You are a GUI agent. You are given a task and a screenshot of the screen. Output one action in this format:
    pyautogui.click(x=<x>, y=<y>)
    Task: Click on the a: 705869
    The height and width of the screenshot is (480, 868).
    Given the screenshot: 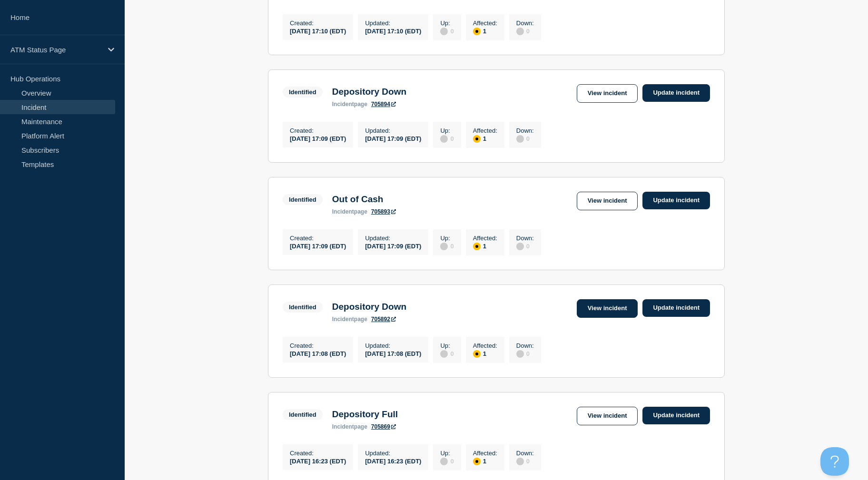 What is the action you would take?
    pyautogui.click(x=384, y=426)
    